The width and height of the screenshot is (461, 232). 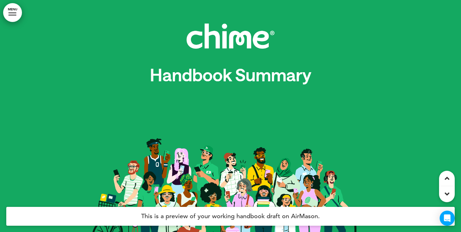 I want to click on a: MENU, so click(x=13, y=13).